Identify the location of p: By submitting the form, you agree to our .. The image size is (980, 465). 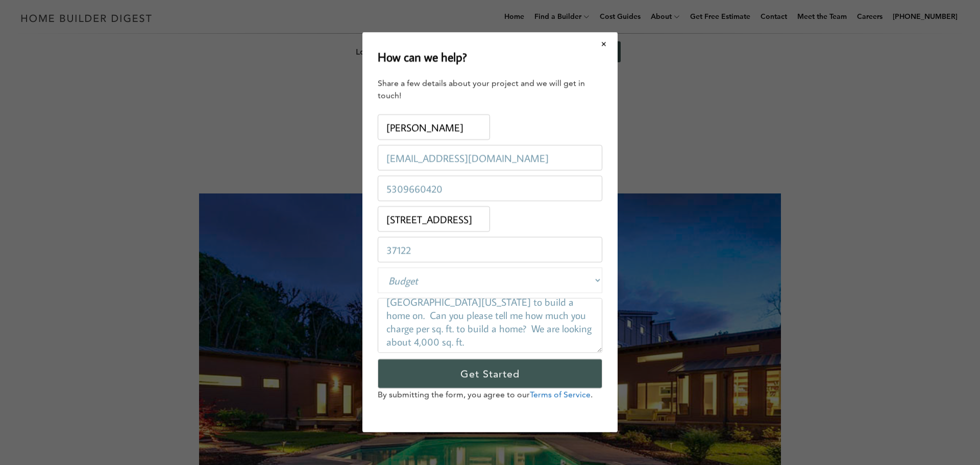
(490, 395).